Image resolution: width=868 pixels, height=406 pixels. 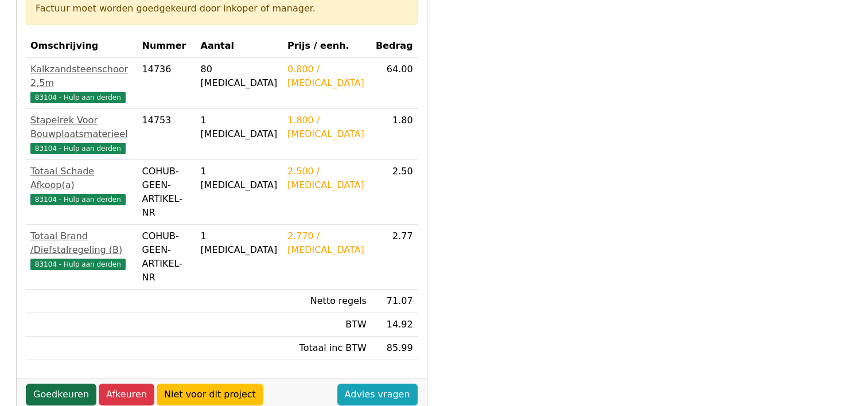 I want to click on div: Totaal Brand /Diefstalregeling (B), so click(x=82, y=243).